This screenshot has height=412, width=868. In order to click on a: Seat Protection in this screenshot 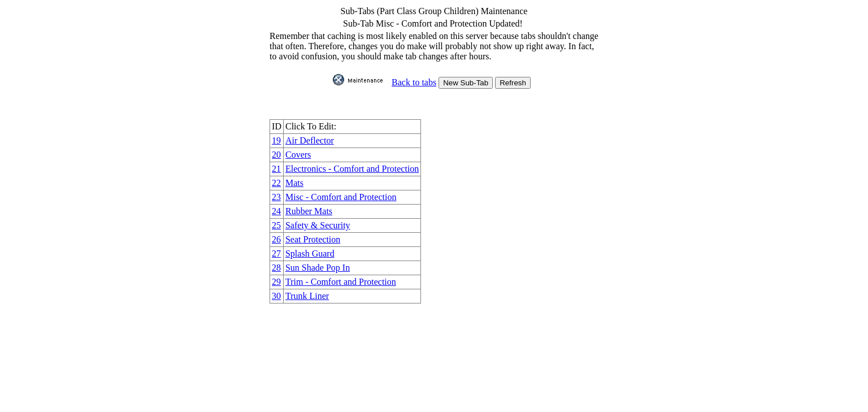, I will do `click(313, 238)`.